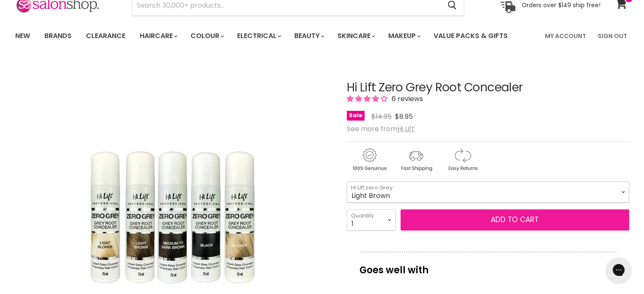 This screenshot has height=294, width=644. Describe the element at coordinates (371, 220) in the screenshot. I see `select: Quantity` at that location.